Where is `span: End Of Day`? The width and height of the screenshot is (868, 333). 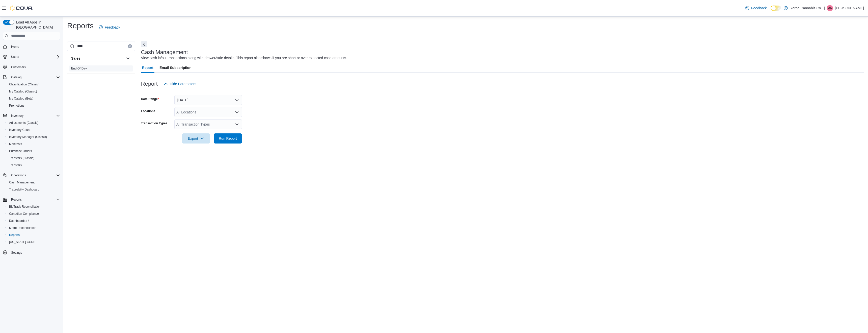
span: End Of Day is located at coordinates (79, 68).